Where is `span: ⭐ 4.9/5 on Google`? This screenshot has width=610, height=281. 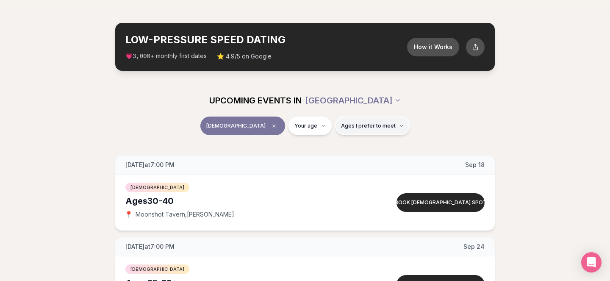
span: ⭐ 4.9/5 on Google is located at coordinates (244, 56).